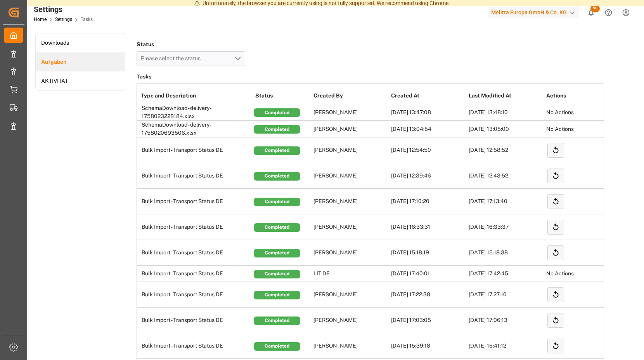 The width and height of the screenshot is (644, 360). Describe the element at coordinates (191, 59) in the screenshot. I see `button: open menu` at that location.